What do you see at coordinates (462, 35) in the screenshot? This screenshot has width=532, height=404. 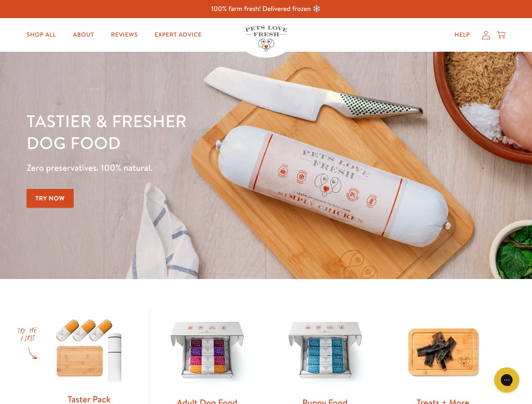 I see `a: Help` at bounding box center [462, 35].